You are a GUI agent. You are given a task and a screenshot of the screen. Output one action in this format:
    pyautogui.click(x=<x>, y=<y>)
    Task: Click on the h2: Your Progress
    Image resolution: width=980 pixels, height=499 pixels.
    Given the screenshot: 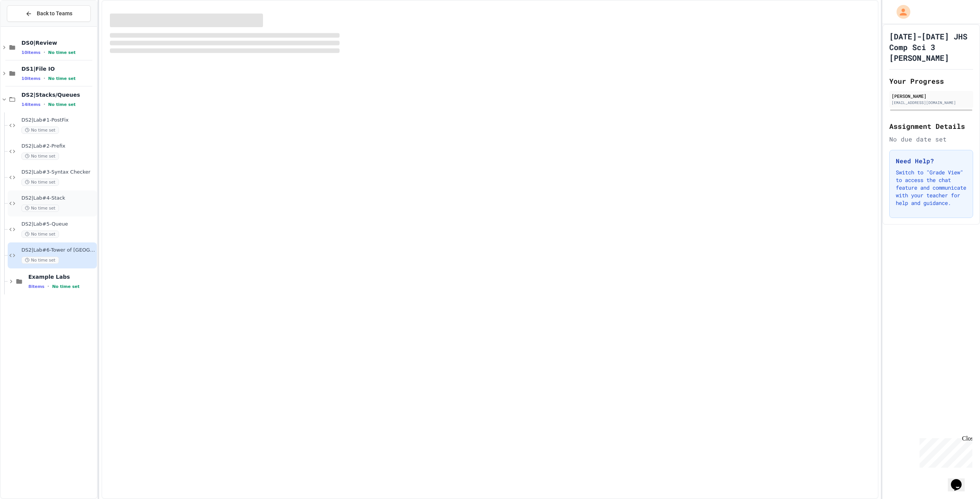 What is the action you would take?
    pyautogui.click(x=931, y=81)
    